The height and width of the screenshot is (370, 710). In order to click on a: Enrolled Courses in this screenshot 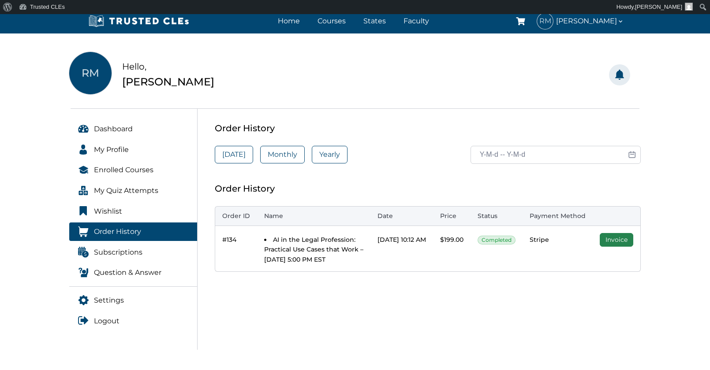, I will do `click(133, 170)`.